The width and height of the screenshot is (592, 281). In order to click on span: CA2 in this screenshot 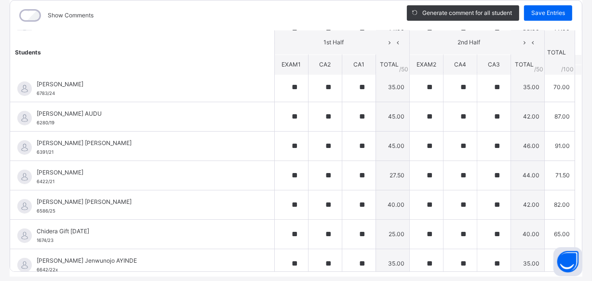, I will do `click(325, 65)`.